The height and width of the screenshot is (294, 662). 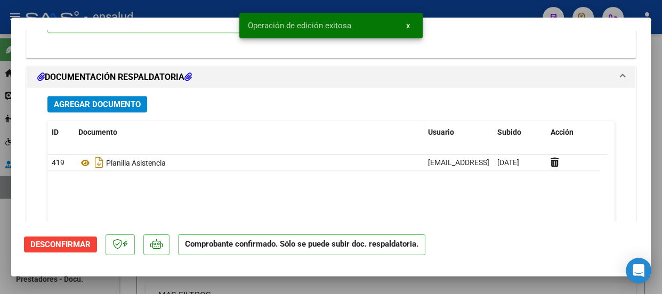 I want to click on span: Usuario, so click(x=441, y=132).